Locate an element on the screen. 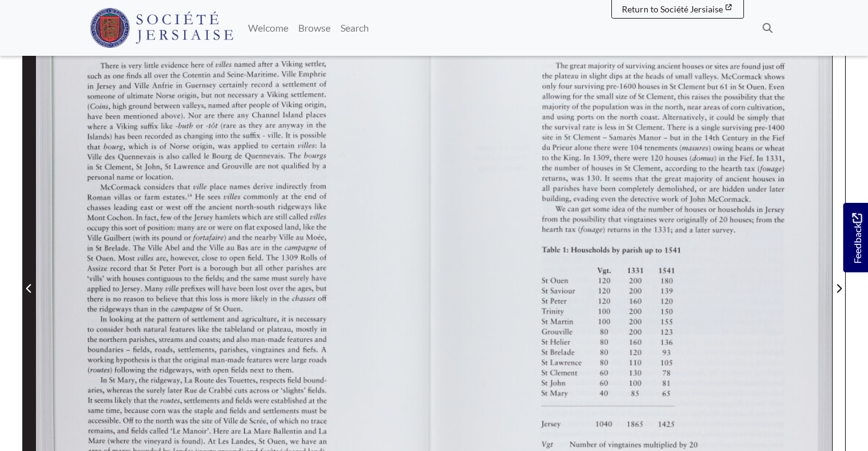 This screenshot has width=868, height=451. img: Société Jersiaise is located at coordinates (161, 28).